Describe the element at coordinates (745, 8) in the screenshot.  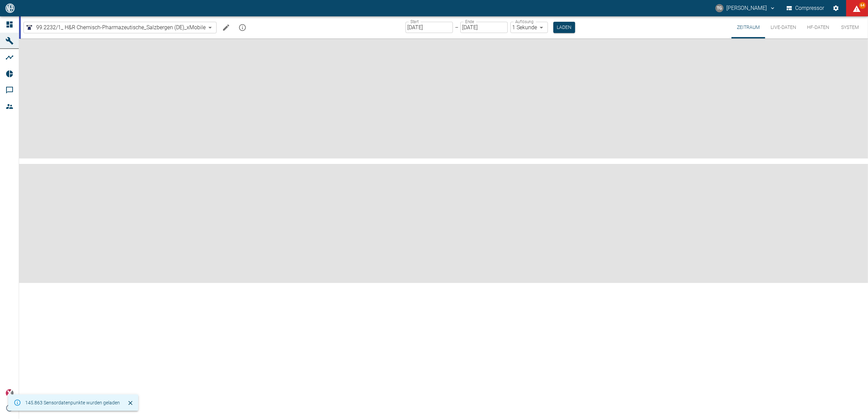
I see `button: thomas.gregoir@neuman-esser.com` at that location.